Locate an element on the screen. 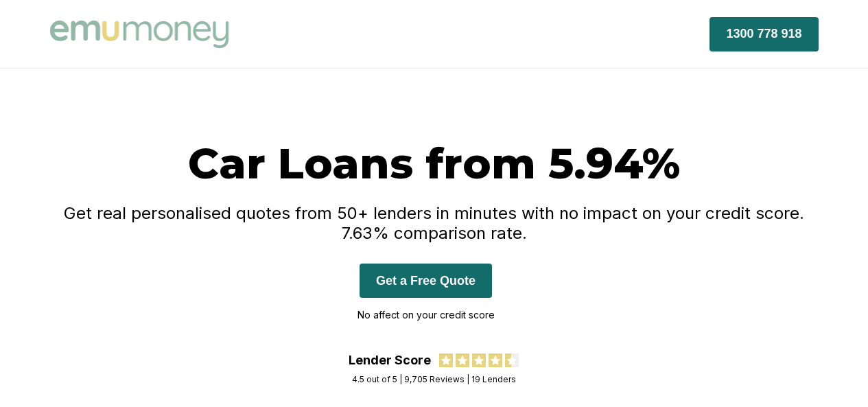  h4: Get real personalised quotes from 50+ lenders in minutes with no impact on your credit score. 7.6... is located at coordinates (435, 223).